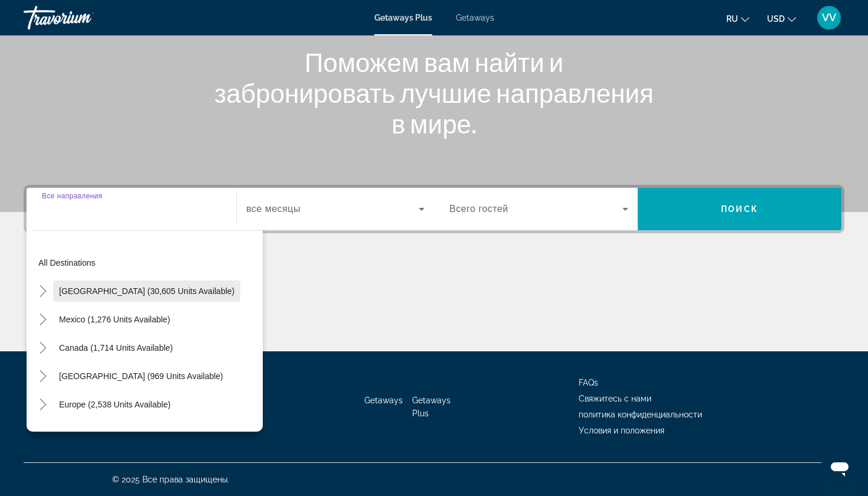  What do you see at coordinates (830, 17) in the screenshot?
I see `span: VV` at bounding box center [830, 17].